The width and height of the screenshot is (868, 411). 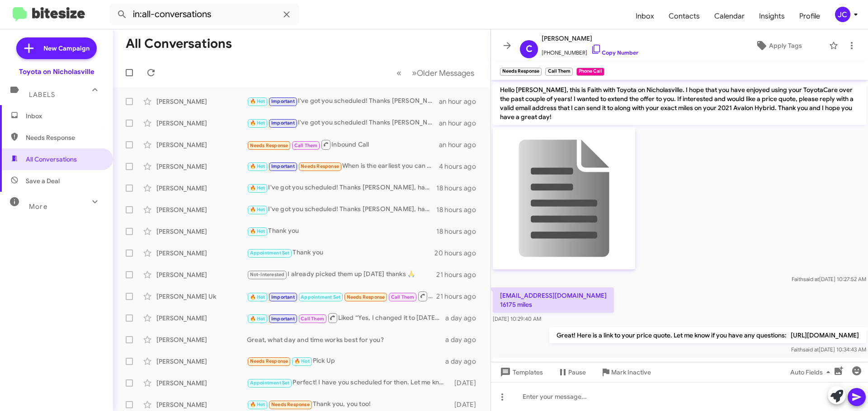 What do you see at coordinates (729, 17) in the screenshot?
I see `a: Calendar` at bounding box center [729, 17].